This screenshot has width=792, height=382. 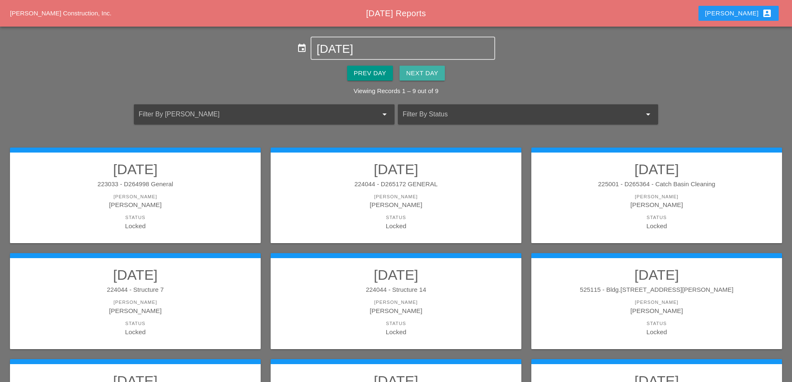 I want to click on div: 225001 - D265364 - Catch Basin Cleaning, so click(x=657, y=184).